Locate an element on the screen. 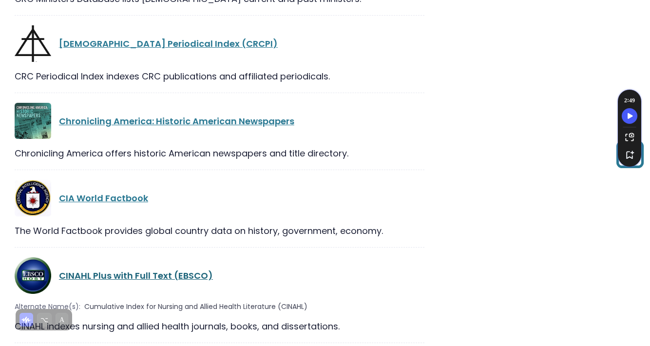 Image resolution: width=650 pixels, height=346 pixels. a: CINAHL Plus with Full Text (EBSCO) is located at coordinates (136, 275).